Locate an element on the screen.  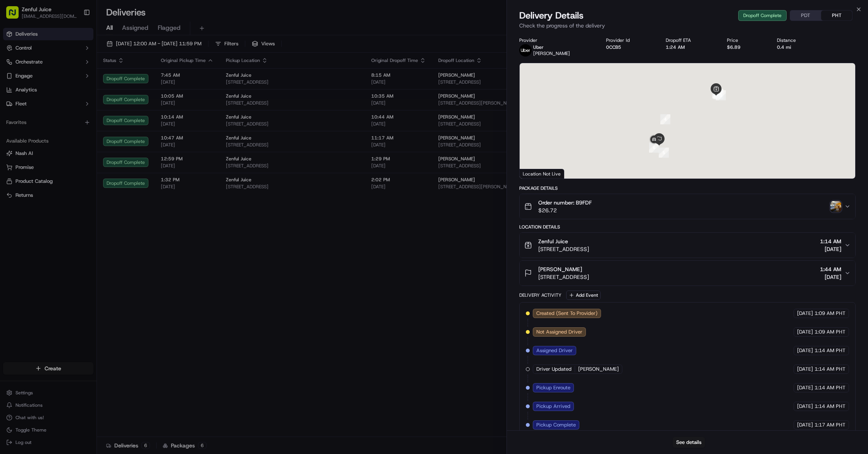
button: Start new chat is located at coordinates (136, 81).